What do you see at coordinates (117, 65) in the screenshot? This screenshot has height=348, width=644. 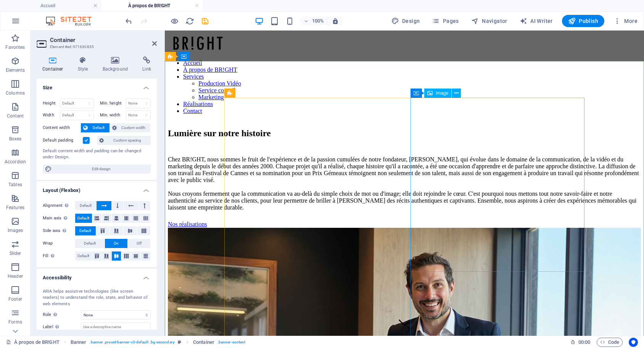 I see `h4: Background` at bounding box center [117, 65].